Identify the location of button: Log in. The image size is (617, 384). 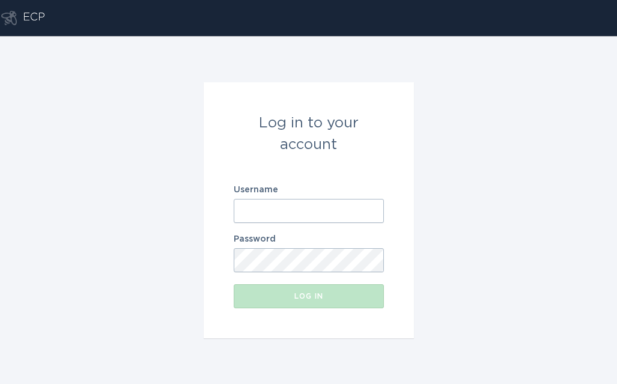
(309, 296).